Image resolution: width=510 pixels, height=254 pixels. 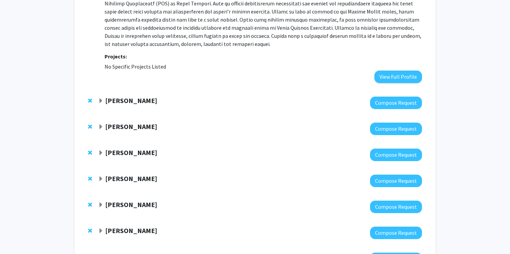 What do you see at coordinates (90, 231) in the screenshot?
I see `span: Remove Tyrel McQueen from bookmarks` at bounding box center [90, 231].